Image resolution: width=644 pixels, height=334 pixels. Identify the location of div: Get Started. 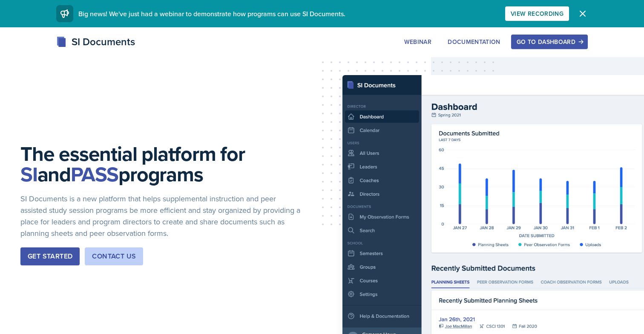
(50, 256).